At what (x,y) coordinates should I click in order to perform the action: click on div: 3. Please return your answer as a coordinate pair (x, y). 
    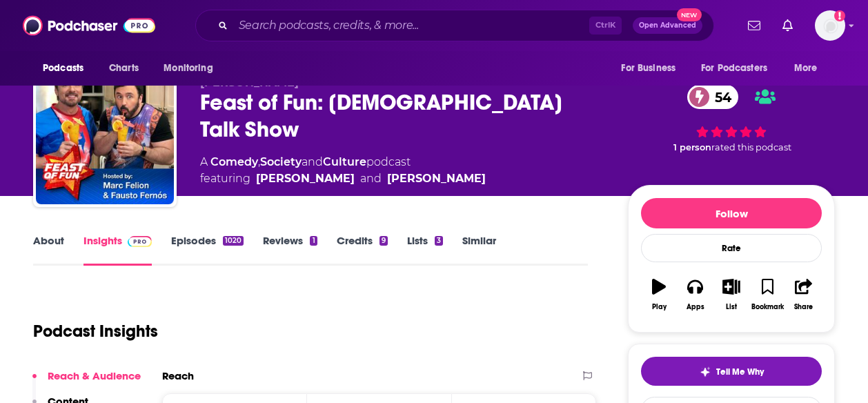
    Looking at the image, I should click on (439, 241).